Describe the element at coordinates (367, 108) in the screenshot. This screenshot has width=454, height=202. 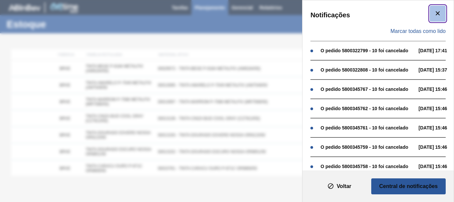
I see `div: O pedido 5800345762 - 10 foi cancelado` at that location.